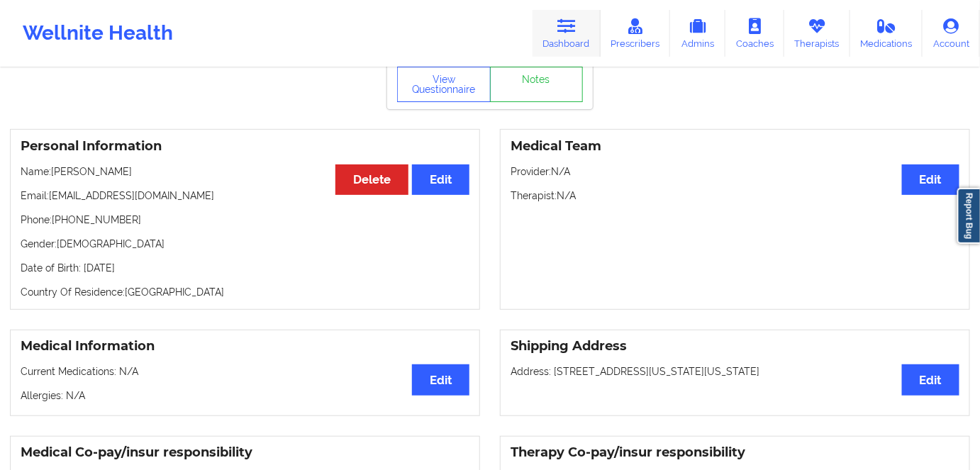 The width and height of the screenshot is (980, 470). What do you see at coordinates (635, 33) in the screenshot?
I see `a: Prescribers` at bounding box center [635, 33].